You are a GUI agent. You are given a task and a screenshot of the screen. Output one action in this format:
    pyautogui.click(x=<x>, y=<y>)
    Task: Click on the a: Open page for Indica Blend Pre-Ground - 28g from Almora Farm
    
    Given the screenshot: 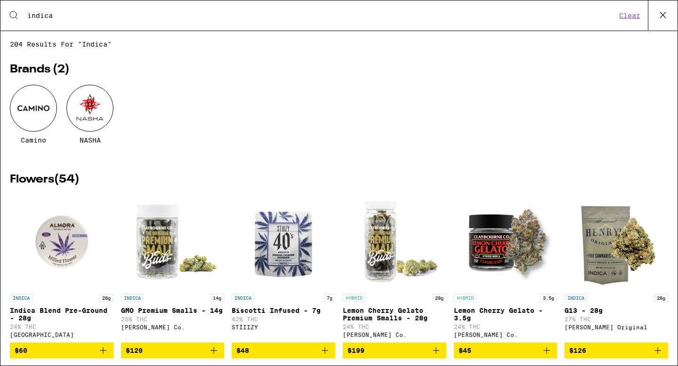 What is the action you would take?
    pyautogui.click(x=62, y=269)
    